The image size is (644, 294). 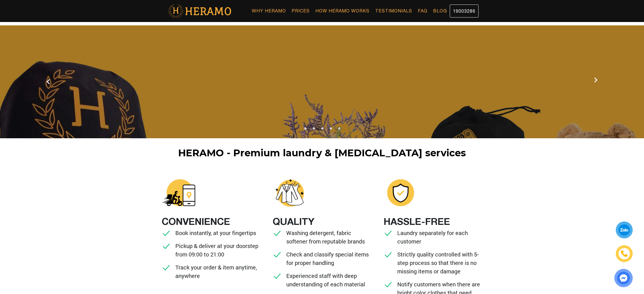 What do you see at coordinates (423, 11) in the screenshot?
I see `a: FAQ` at bounding box center [423, 11].